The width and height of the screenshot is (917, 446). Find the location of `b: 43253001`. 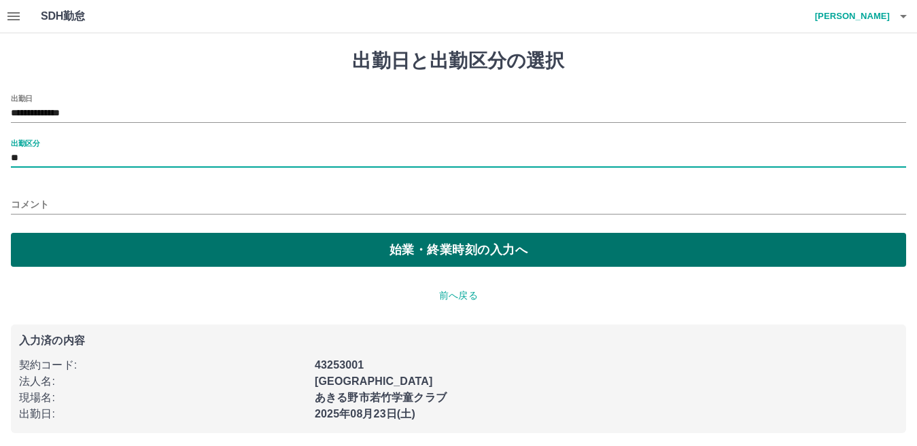

b: 43253001 is located at coordinates (339, 365).